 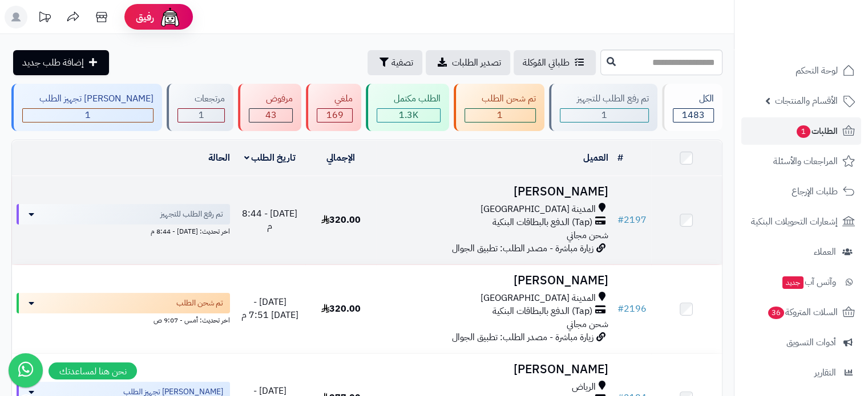 What do you see at coordinates (801, 132) in the screenshot?
I see `a: الطلبات1` at bounding box center [801, 132].